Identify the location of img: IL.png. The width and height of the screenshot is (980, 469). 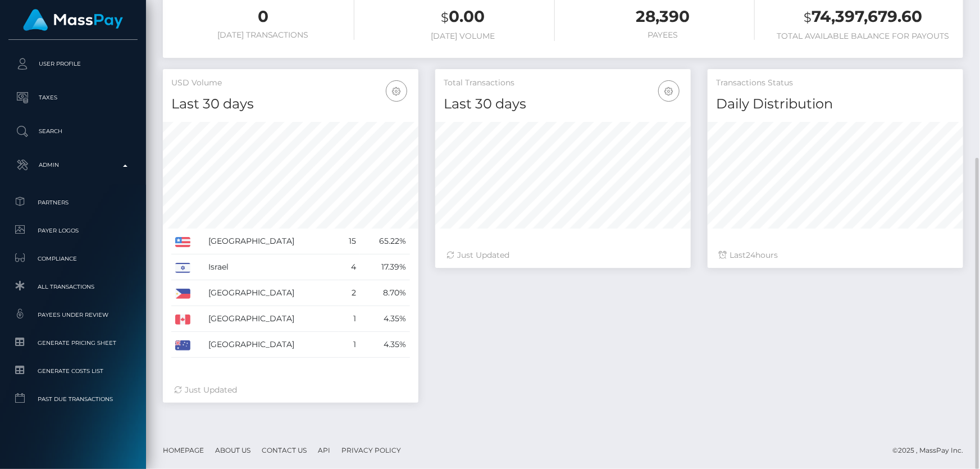
(182, 268).